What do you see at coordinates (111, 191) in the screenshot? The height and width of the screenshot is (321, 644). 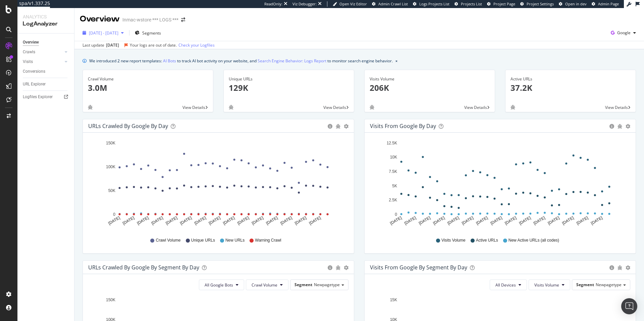 I see `text: 50K` at bounding box center [111, 191].